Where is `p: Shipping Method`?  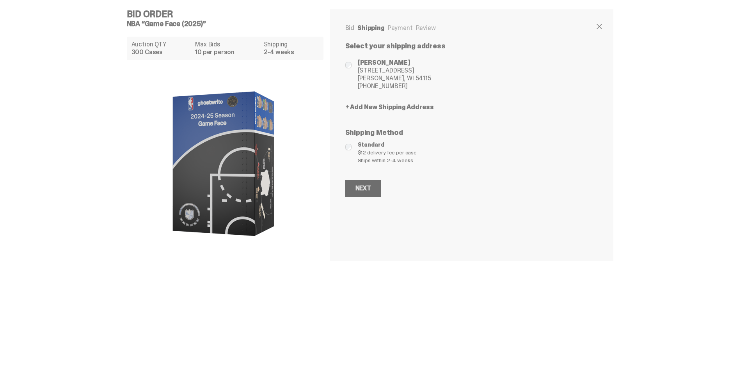 p: Shipping Method is located at coordinates (469, 133).